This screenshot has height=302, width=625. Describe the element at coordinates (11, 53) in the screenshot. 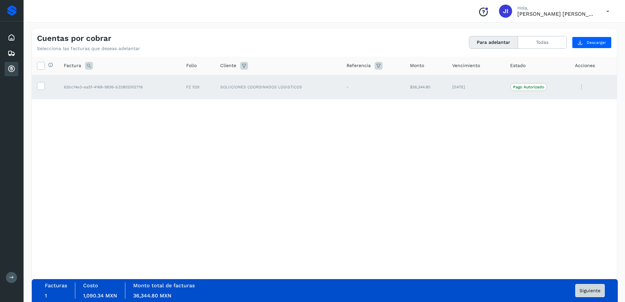

I see `div: Embarques` at that location.